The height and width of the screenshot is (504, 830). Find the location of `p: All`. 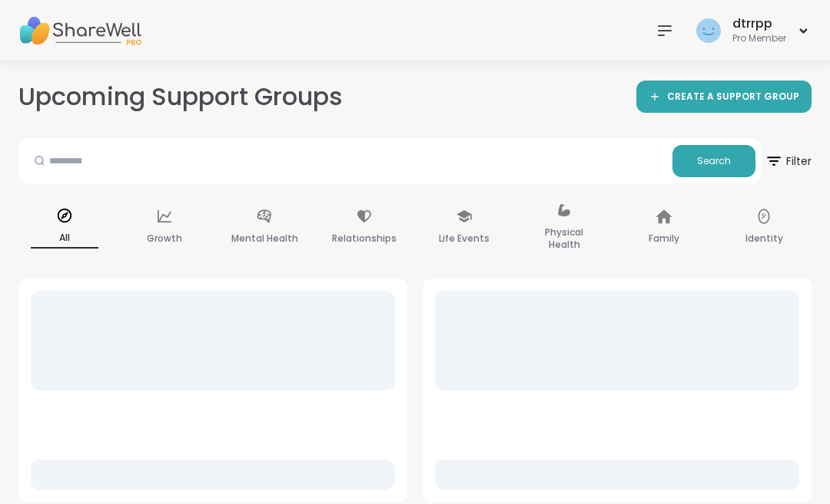

p: All is located at coordinates (65, 239).